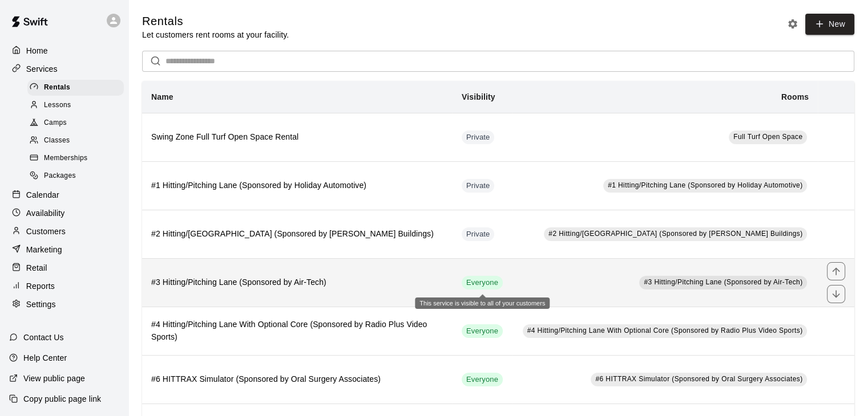 This screenshot has height=416, width=868. Describe the element at coordinates (64, 268) in the screenshot. I see `a: Retail` at that location.